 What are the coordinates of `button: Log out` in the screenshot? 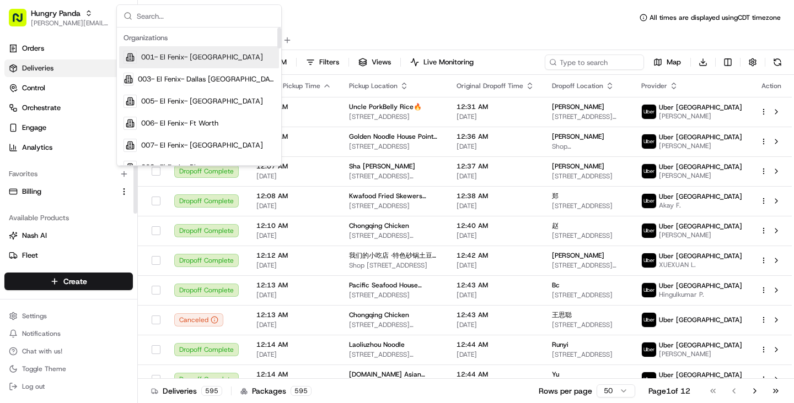 It's located at (68, 387).